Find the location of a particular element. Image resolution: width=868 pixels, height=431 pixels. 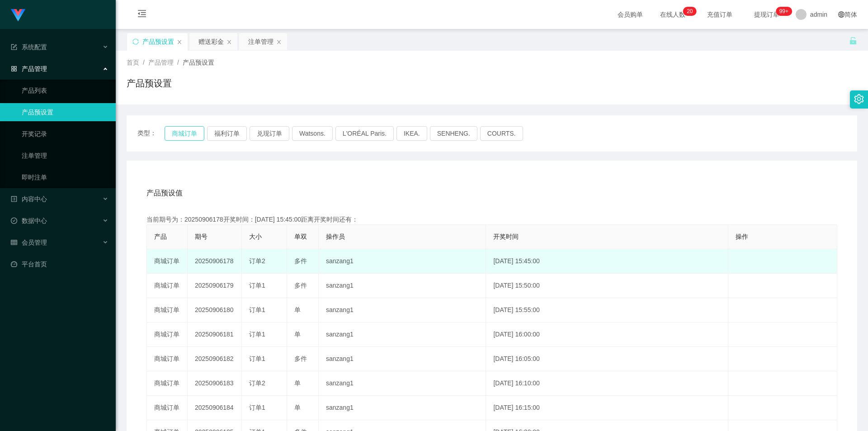

a: 即时注单 is located at coordinates (65, 178).